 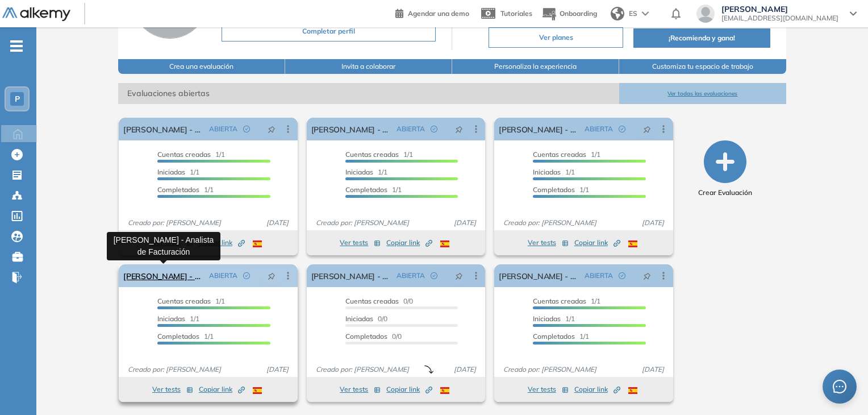 I want to click on button: Crear Evaluación, so click(x=725, y=169).